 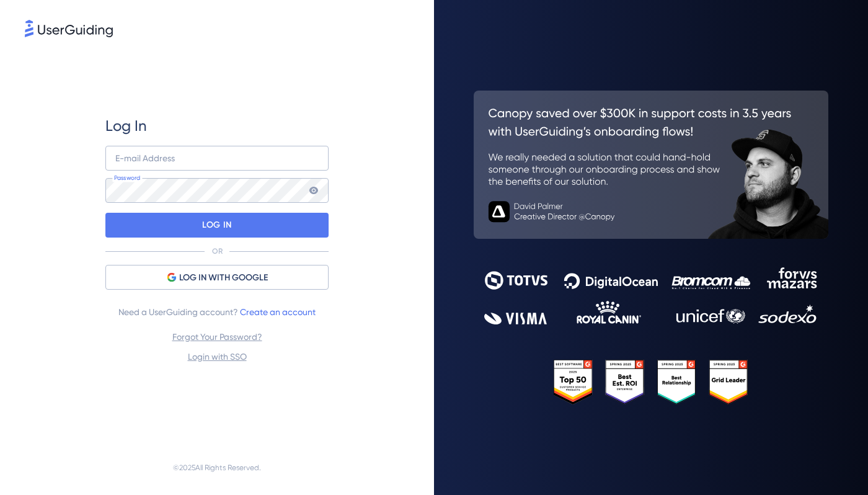 What do you see at coordinates (651, 296) in the screenshot?
I see `img: 9302ce2ac39453076f5bc0f2f2ca889b.svg` at bounding box center [651, 296].